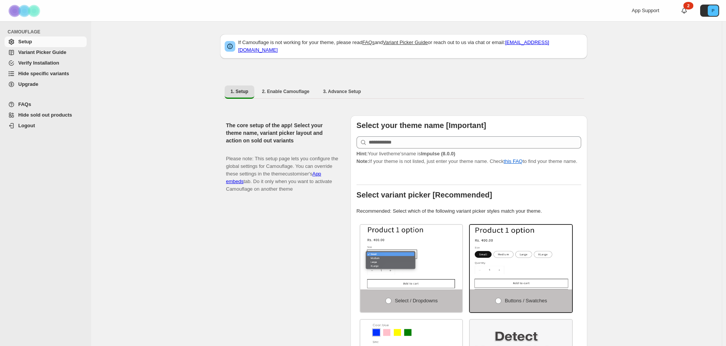 This screenshot has width=726, height=346. Describe the element at coordinates (46, 63) in the screenshot. I see `a: Verify Installation` at that location.